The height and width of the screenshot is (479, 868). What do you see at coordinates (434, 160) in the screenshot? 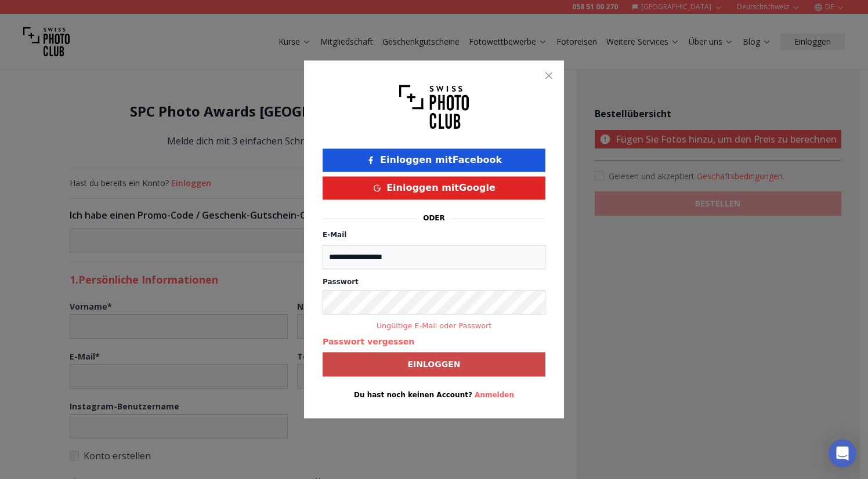
I see `button: Einloggen mitFacebook` at bounding box center [434, 160].